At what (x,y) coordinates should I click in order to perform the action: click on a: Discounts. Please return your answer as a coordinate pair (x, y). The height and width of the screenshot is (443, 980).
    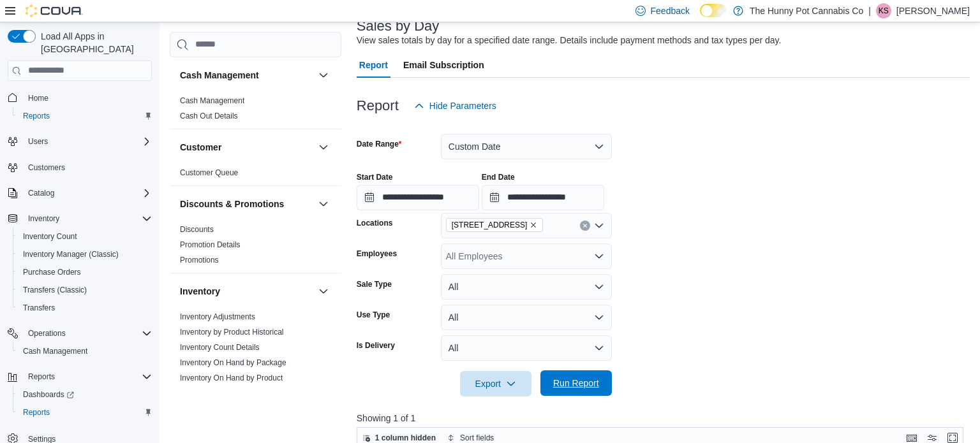
    Looking at the image, I should click on (197, 230).